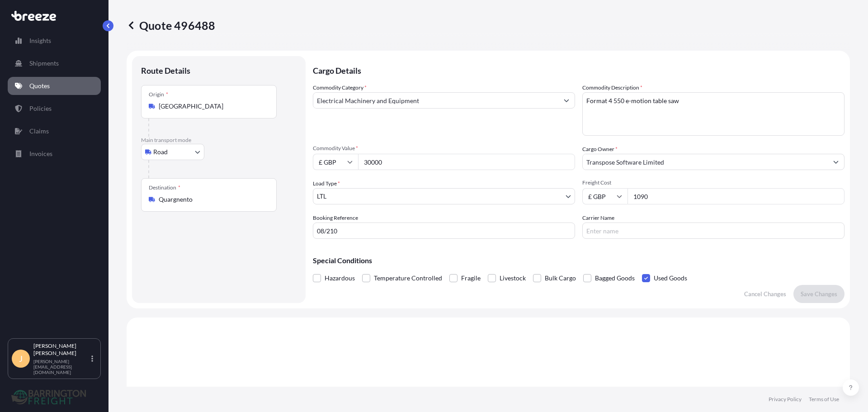 The image size is (868, 412). What do you see at coordinates (212, 200) in the screenshot?
I see `input: Destination` at bounding box center [212, 200].